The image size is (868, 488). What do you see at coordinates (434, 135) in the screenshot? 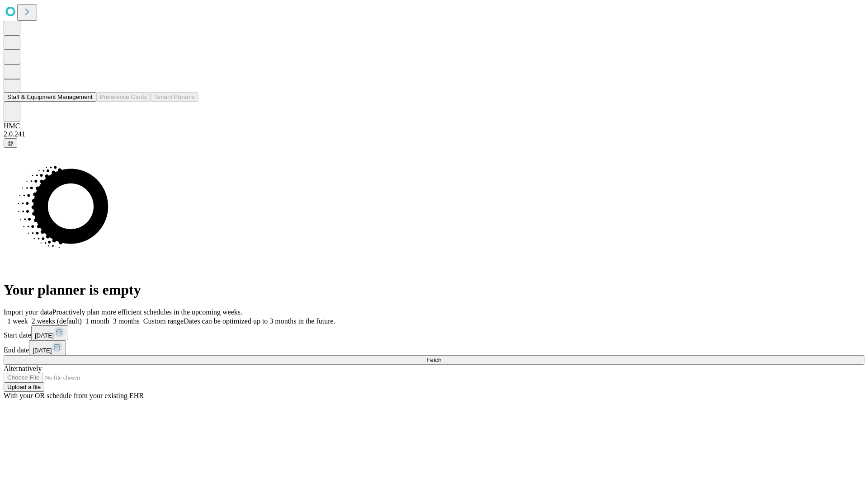
I see `div: 2.0.241` at bounding box center [434, 135].